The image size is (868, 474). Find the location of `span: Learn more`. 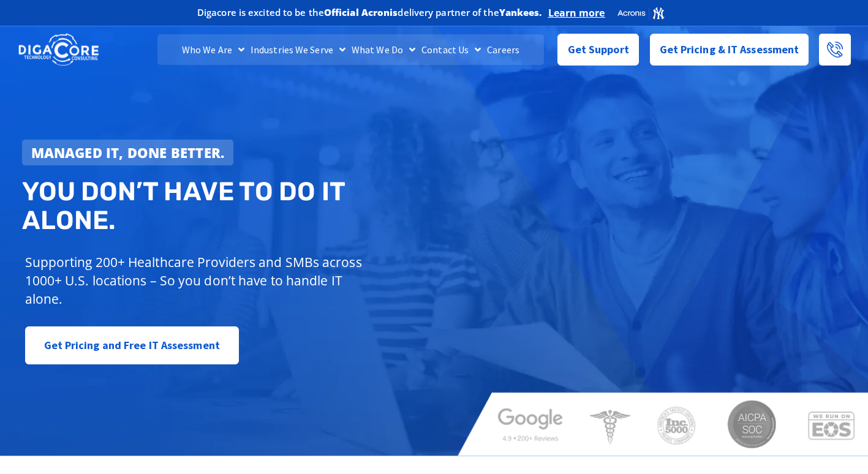

span: Learn more is located at coordinates (576, 13).